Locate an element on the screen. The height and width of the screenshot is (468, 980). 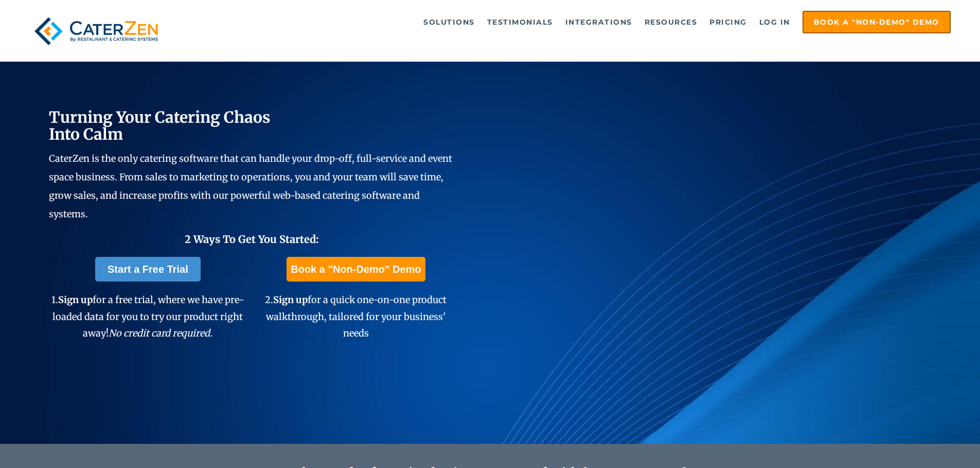
a: Solutions is located at coordinates (449, 22).